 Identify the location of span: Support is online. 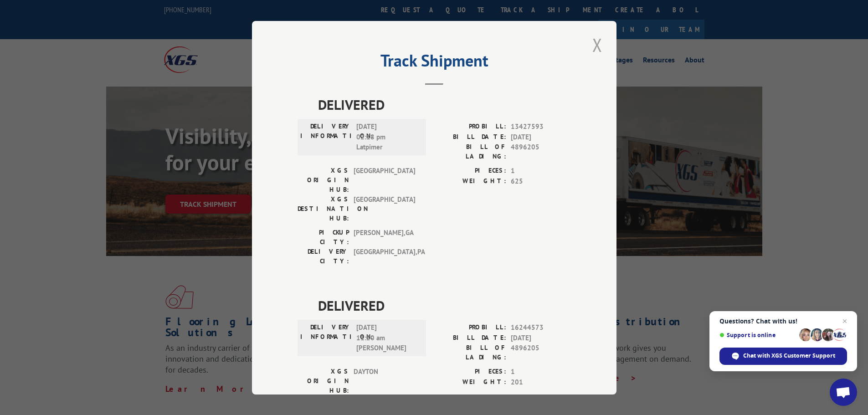
(758, 335).